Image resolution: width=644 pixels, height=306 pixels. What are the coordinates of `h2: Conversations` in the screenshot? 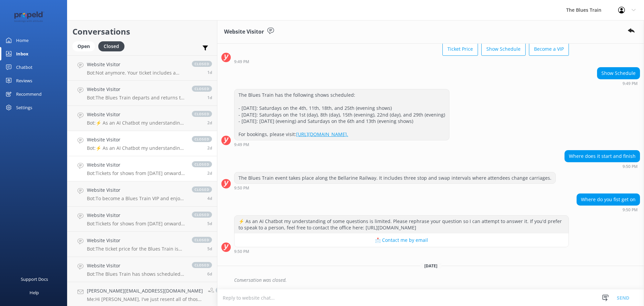 It's located at (142, 31).